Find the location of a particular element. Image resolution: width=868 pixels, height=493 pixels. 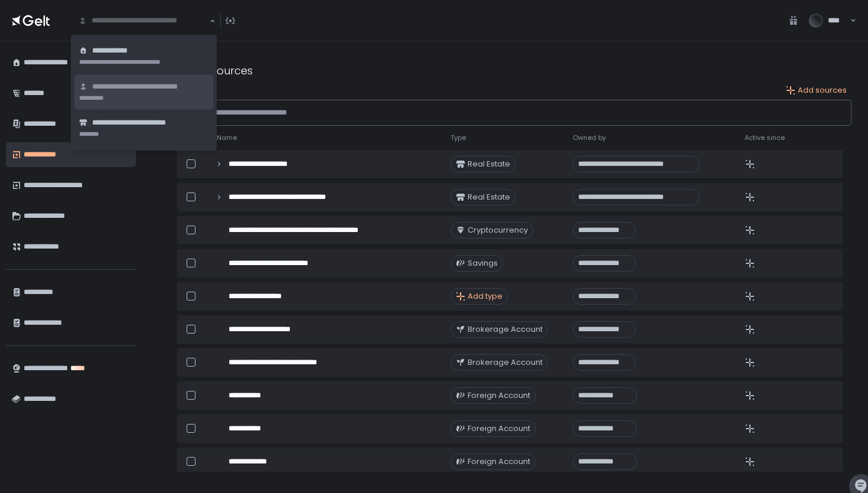

span: Name is located at coordinates (226, 138).